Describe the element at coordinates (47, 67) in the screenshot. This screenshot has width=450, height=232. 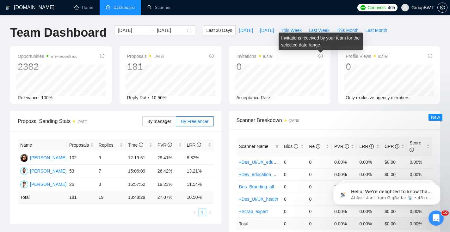
I see `div: 2382` at that location.